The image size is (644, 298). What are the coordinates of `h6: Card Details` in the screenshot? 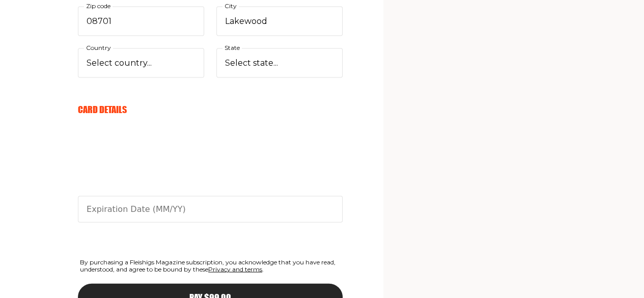 It's located at (210, 109).